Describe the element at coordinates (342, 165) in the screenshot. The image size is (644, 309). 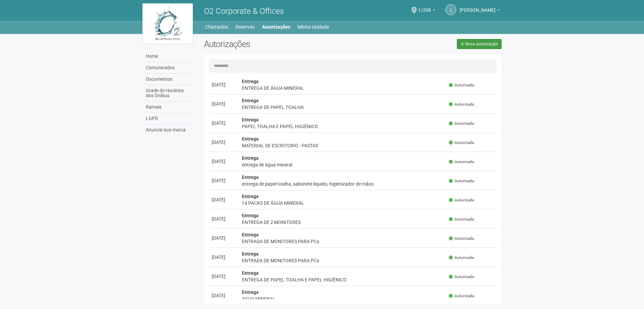
I see `div: entrega de água mineral` at that location.